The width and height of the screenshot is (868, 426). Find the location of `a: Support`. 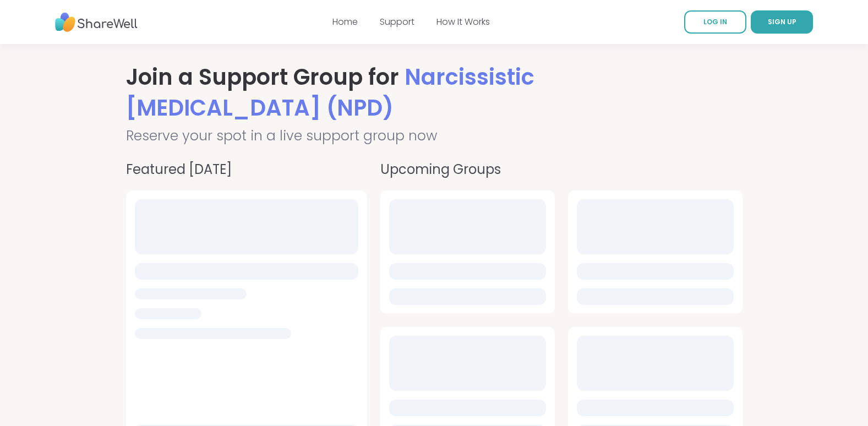

a: Support is located at coordinates (397, 22).